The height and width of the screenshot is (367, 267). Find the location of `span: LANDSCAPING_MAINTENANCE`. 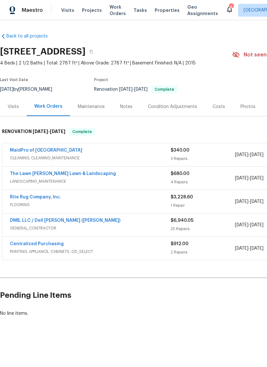

span: LANDSCAPING_MAINTENANCE is located at coordinates (90, 181).